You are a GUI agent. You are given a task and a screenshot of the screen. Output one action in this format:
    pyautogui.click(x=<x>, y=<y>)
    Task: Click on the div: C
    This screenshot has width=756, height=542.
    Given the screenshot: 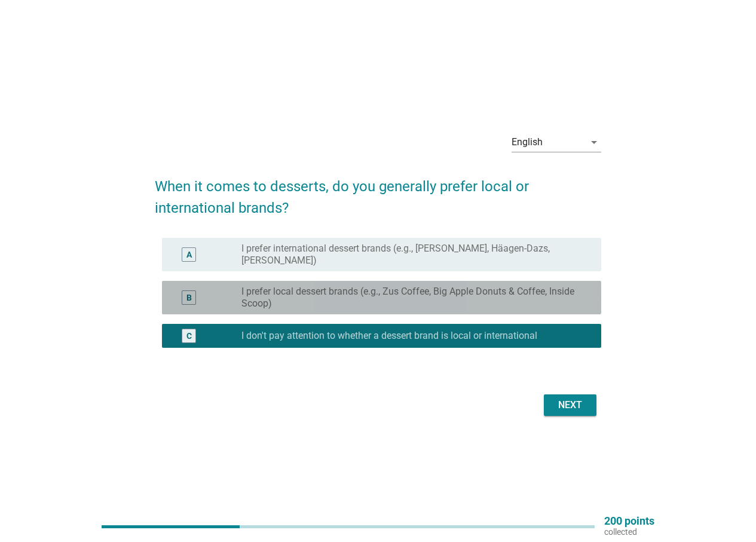 What is the action you would take?
    pyautogui.click(x=189, y=335)
    